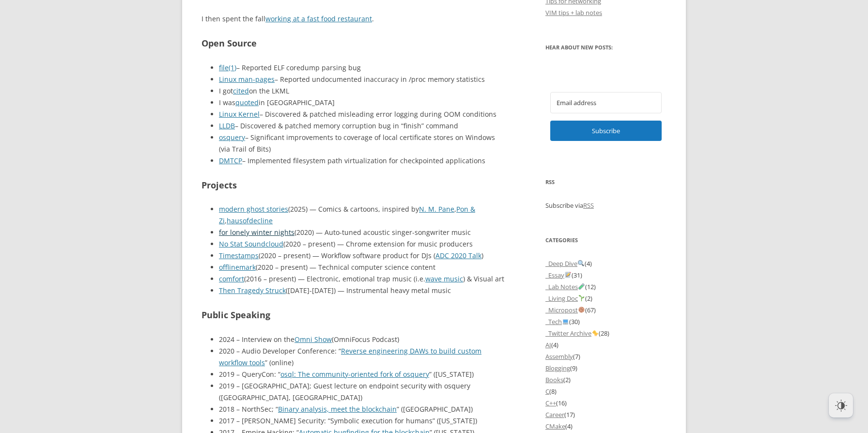 The height and width of the screenshot is (433, 868). I want to click on button: Subscribe, so click(606, 131).